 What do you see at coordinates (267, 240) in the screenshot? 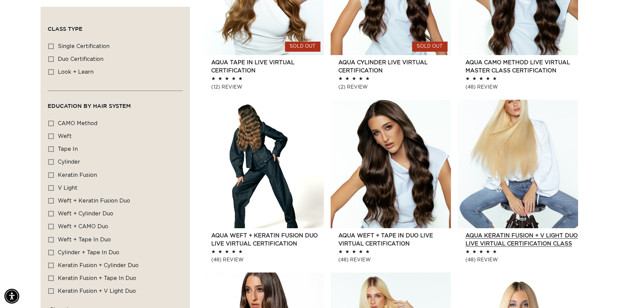
I see `a: AQUA Weft + Keratin Fusion Duo LIVE VIRTUAL Certification` at bounding box center [267, 240].